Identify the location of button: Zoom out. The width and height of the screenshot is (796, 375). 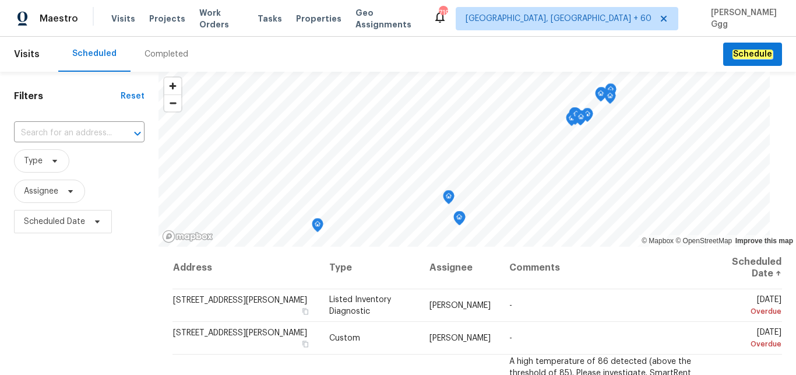
(172, 103).